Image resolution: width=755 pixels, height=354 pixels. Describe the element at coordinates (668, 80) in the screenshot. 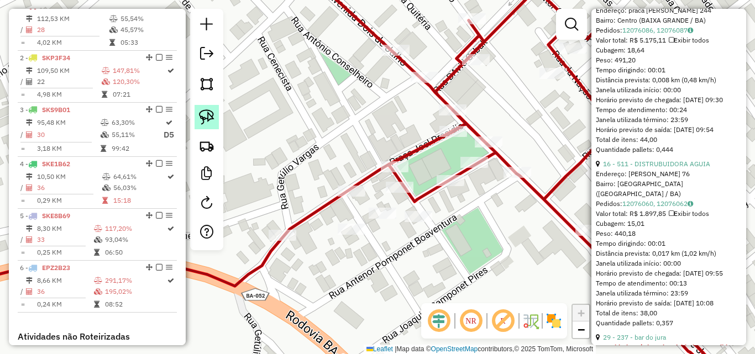

I see `div: Distância prevista: 0,008 km (0,48 km/h)` at that location.